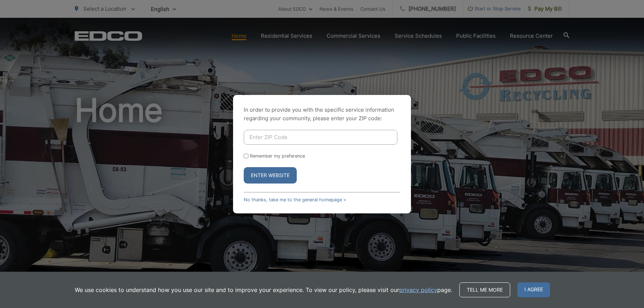  I want to click on p: In order to provide you with the specific service information regarding your community, please en..., so click(322, 114).